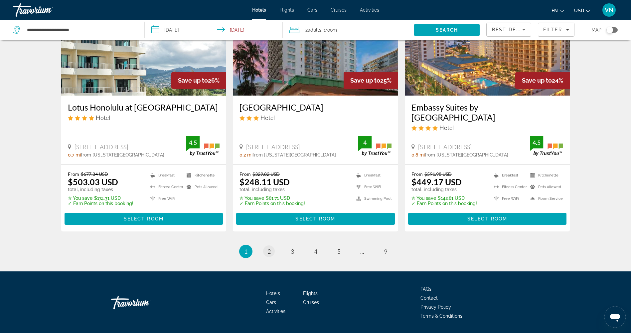  Describe the element at coordinates (447, 30) in the screenshot. I see `span: Search` at that location.